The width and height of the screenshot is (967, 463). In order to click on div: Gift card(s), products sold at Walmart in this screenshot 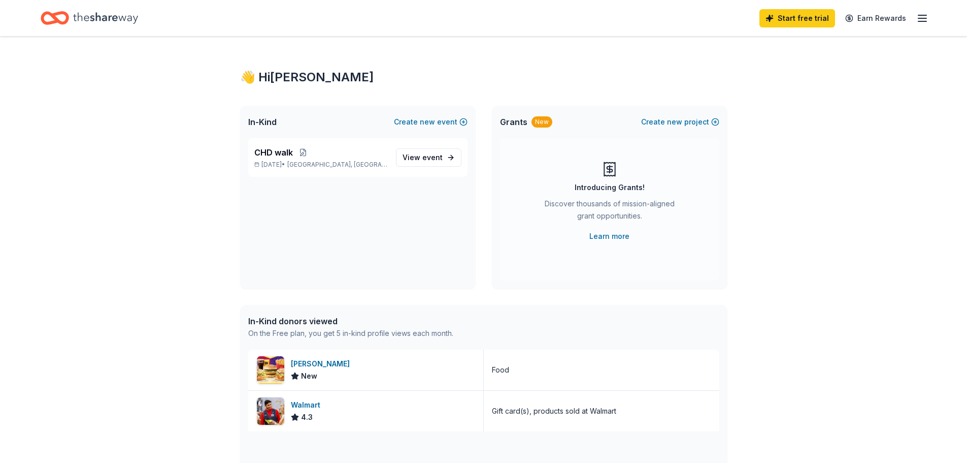, I will do `click(554, 411)`.